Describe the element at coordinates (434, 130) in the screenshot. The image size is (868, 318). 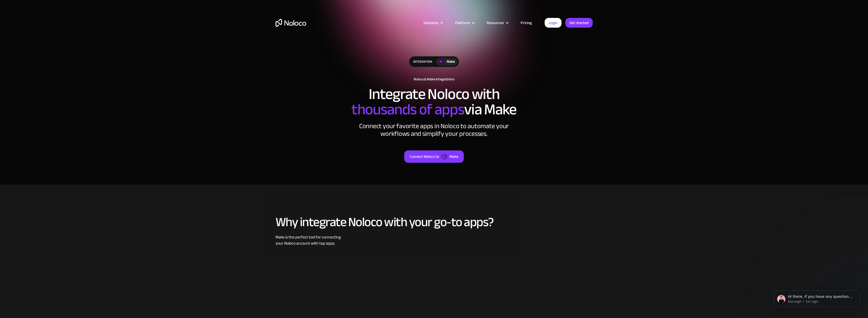
I see `div: Connect your favorite apps in Noloco to automate your workflows and simplify your processes.` at that location.